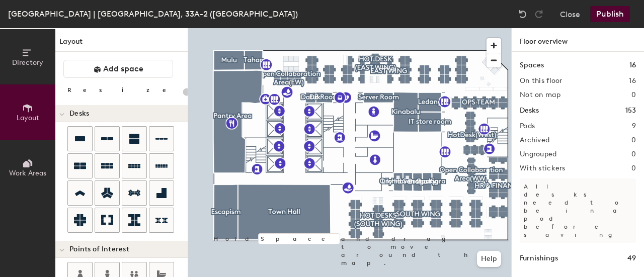 The height and width of the screenshot is (277, 644). What do you see at coordinates (489, 259) in the screenshot?
I see `button: Help` at bounding box center [489, 259].